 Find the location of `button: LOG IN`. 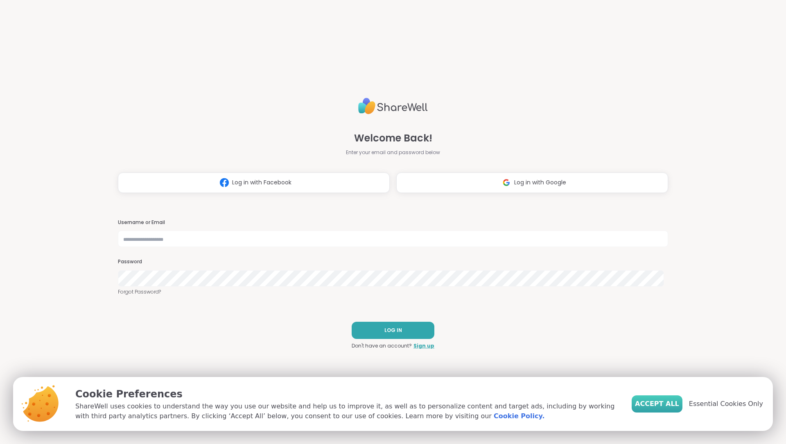

button: LOG IN is located at coordinates (393, 331).